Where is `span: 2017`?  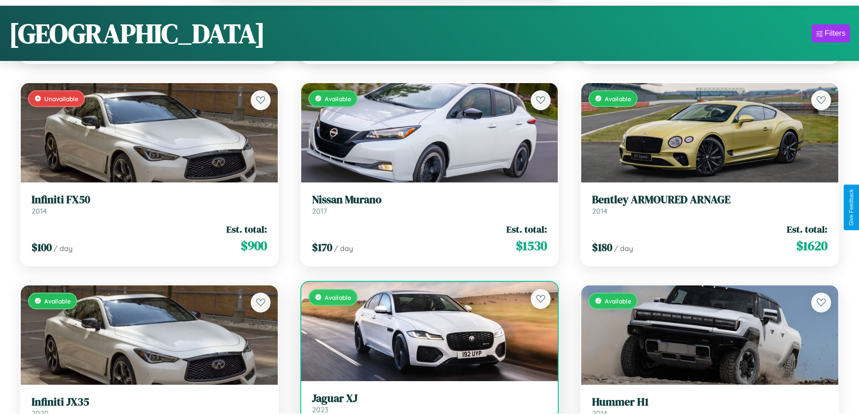 span: 2017 is located at coordinates (319, 211).